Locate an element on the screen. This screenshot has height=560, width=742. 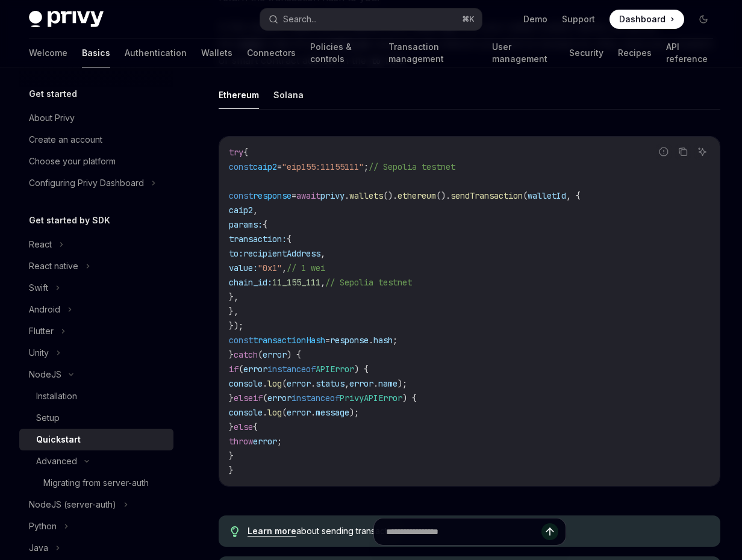
a: Demo is located at coordinates (535, 19).